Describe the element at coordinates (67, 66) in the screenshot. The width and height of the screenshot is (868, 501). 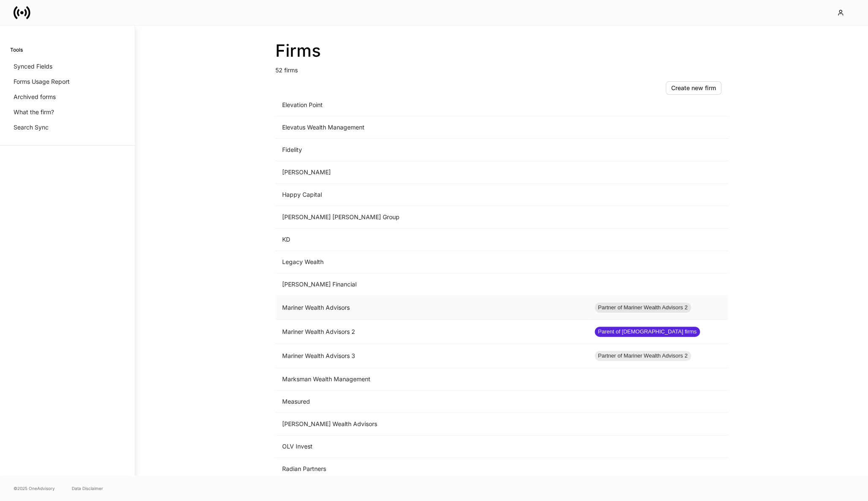
I see `a: Synced Fields` at that location.